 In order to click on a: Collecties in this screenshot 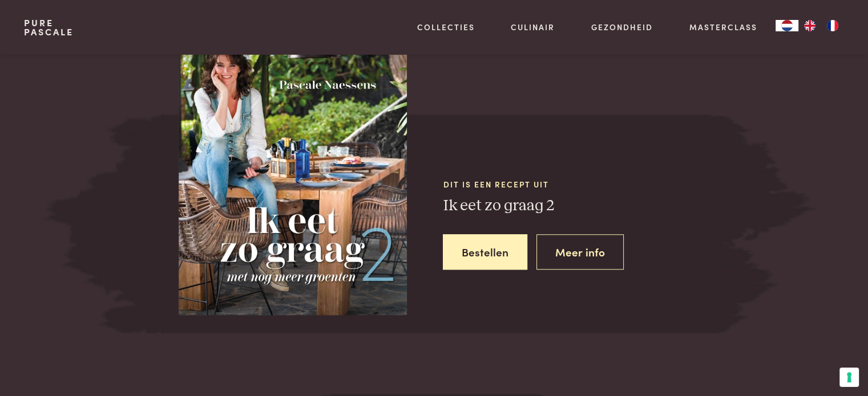, I will do `click(446, 27)`.